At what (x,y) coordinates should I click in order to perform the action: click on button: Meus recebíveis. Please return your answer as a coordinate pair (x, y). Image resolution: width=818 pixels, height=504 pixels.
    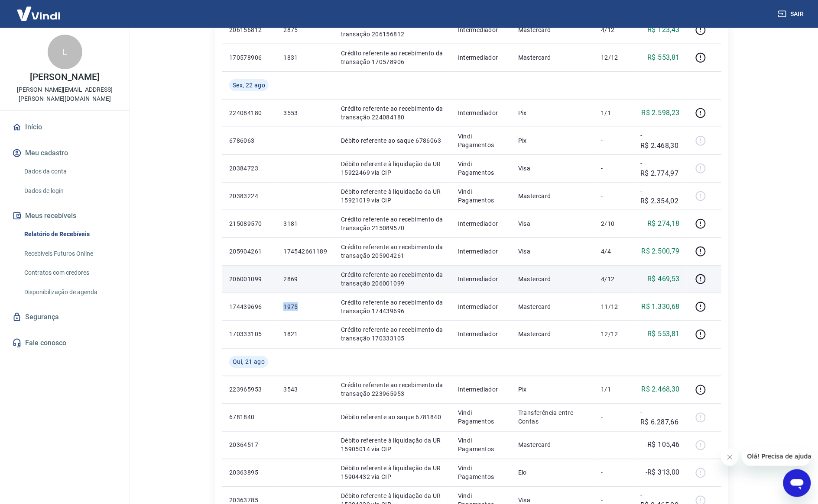
    Looking at the image, I should click on (64, 216).